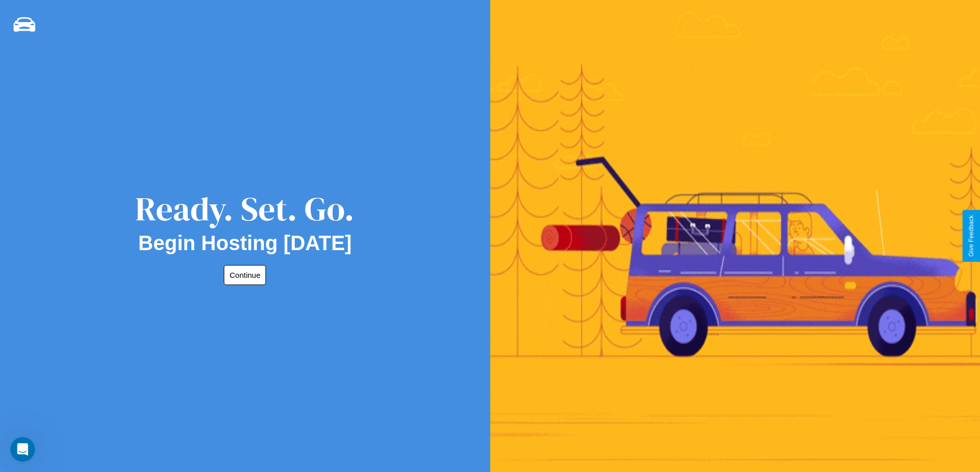  I want to click on div: Ready. Set. Go., so click(245, 209).